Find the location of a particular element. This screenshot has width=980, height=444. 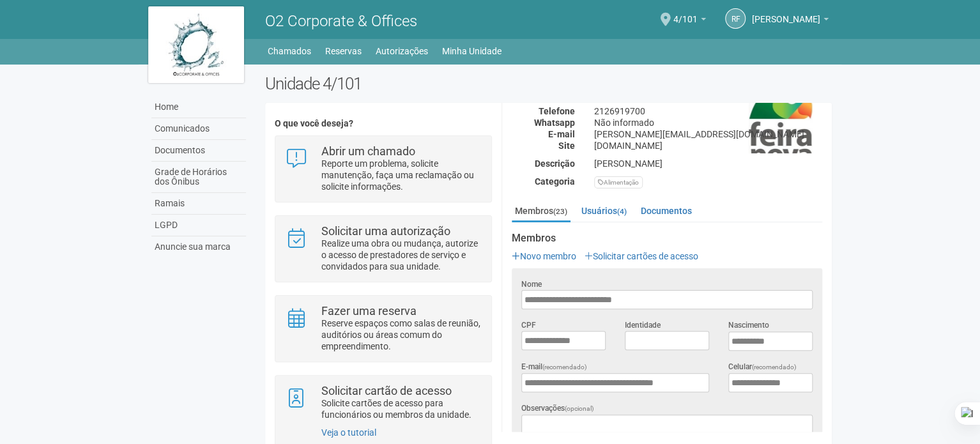

strong: Membros is located at coordinates (667, 238).